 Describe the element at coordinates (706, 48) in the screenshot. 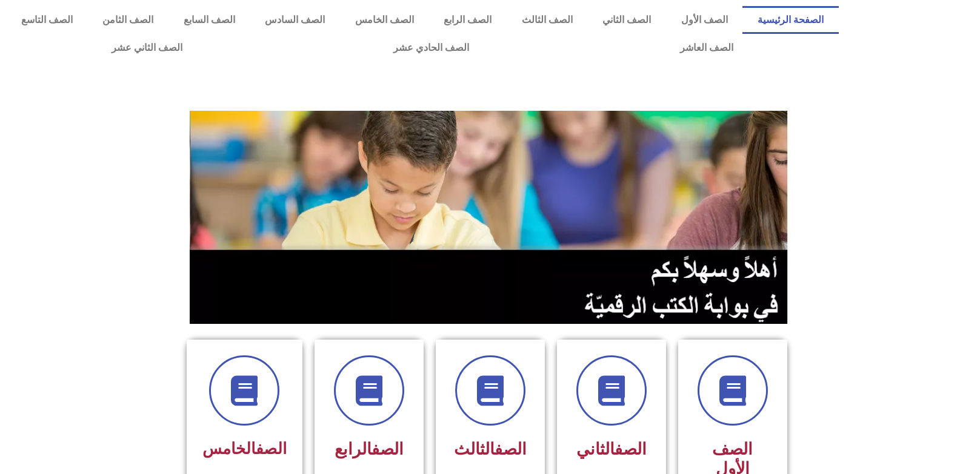

I see `a: الصف العاشر` at that location.